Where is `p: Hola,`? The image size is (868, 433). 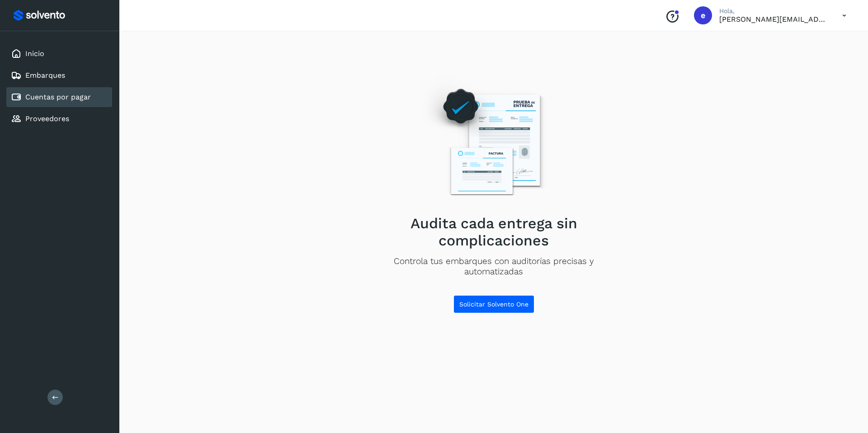
p: Hola, is located at coordinates (773, 11).